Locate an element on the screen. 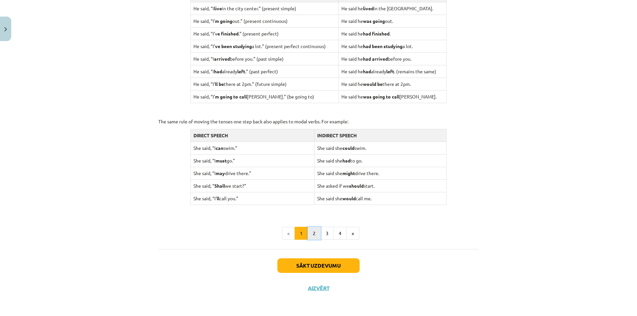 The width and height of the screenshot is (637, 316). nav: Page navigation example is located at coordinates (319, 234).